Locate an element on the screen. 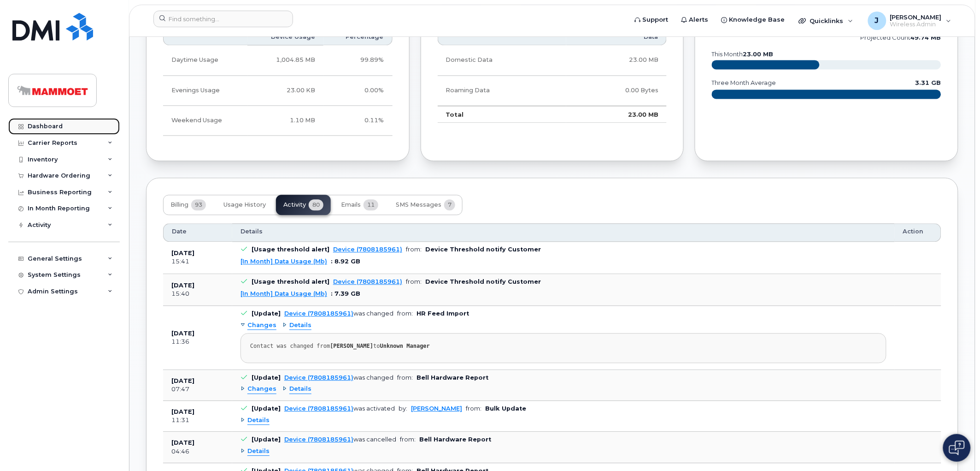 The image size is (980, 471). td: Daytime Usage is located at coordinates (205, 60).